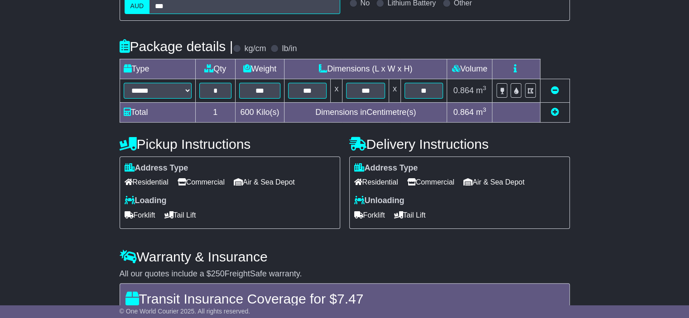 The height and width of the screenshot is (318, 689). I want to click on h4: Delivery Instructions, so click(459, 144).